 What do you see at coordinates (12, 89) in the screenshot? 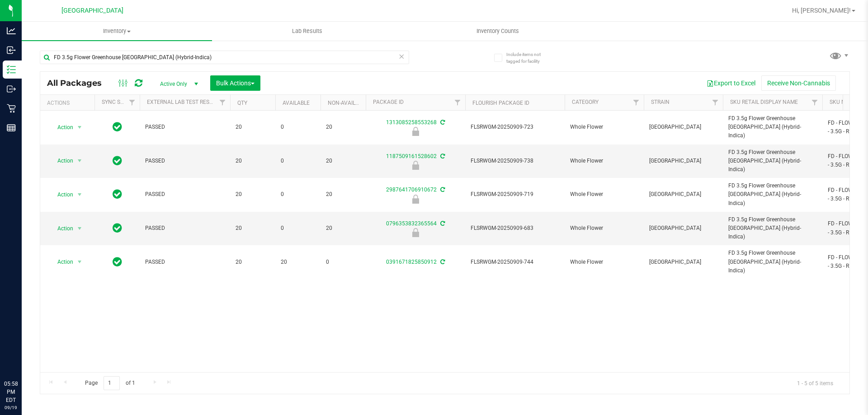
I see `inline-svg: Outbound` at bounding box center [12, 89].